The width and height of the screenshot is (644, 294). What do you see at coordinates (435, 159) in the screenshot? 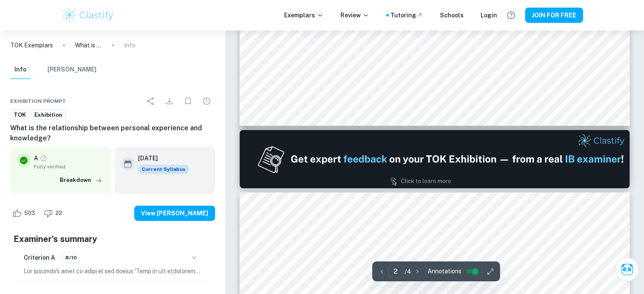
I see `img: Ad` at bounding box center [435, 159].